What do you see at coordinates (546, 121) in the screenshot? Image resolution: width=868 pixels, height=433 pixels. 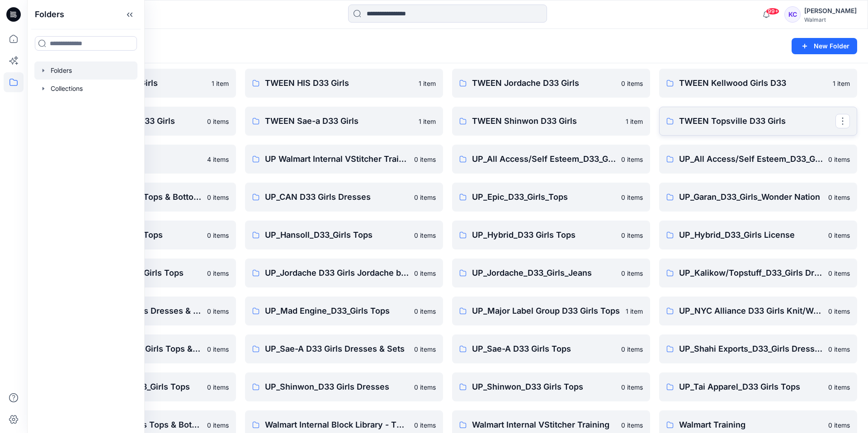 I see `p: TWEEN Shinwon D33 Girls` at bounding box center [546, 121].